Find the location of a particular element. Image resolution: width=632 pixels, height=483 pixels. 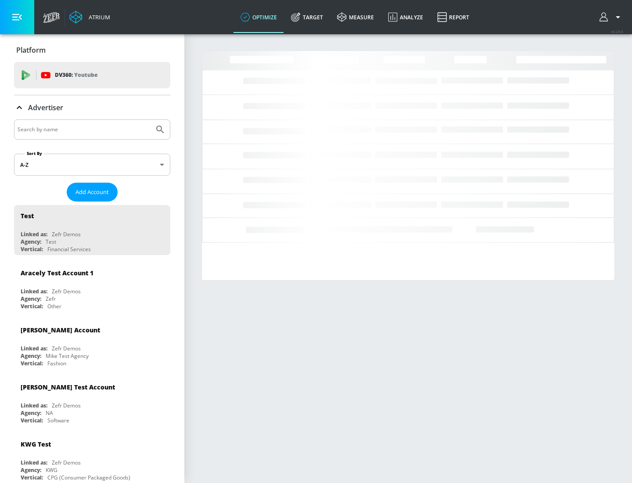

a: Atrium is located at coordinates (90, 17).